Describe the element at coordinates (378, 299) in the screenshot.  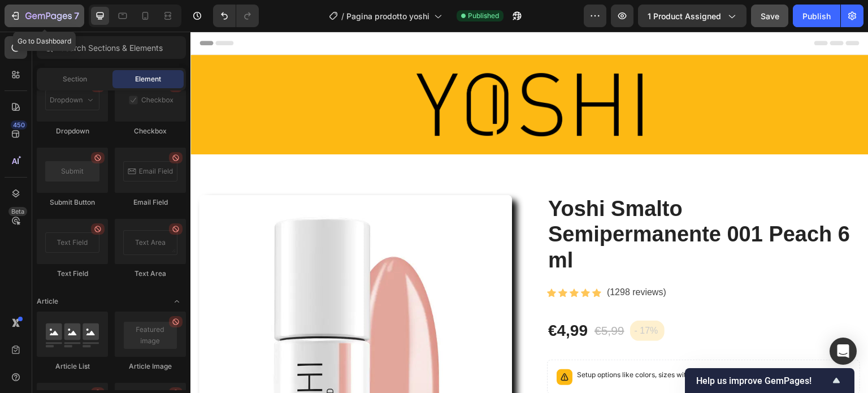
I see `div: €4,99` at that location.